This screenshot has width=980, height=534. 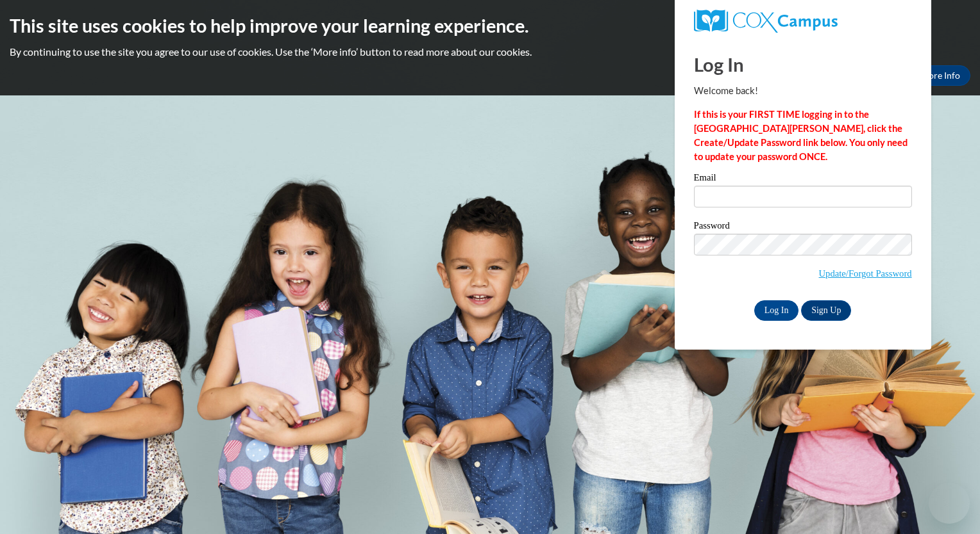 I want to click on img: COX Campus, so click(x=765, y=21).